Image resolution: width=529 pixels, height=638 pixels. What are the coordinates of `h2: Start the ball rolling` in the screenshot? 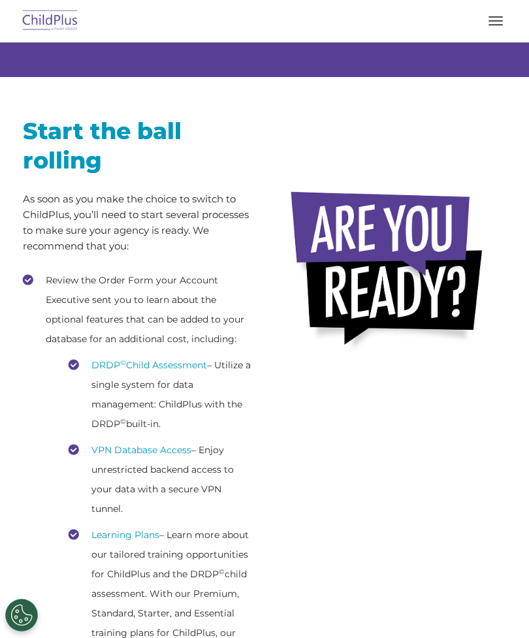 It's located at (138, 146).